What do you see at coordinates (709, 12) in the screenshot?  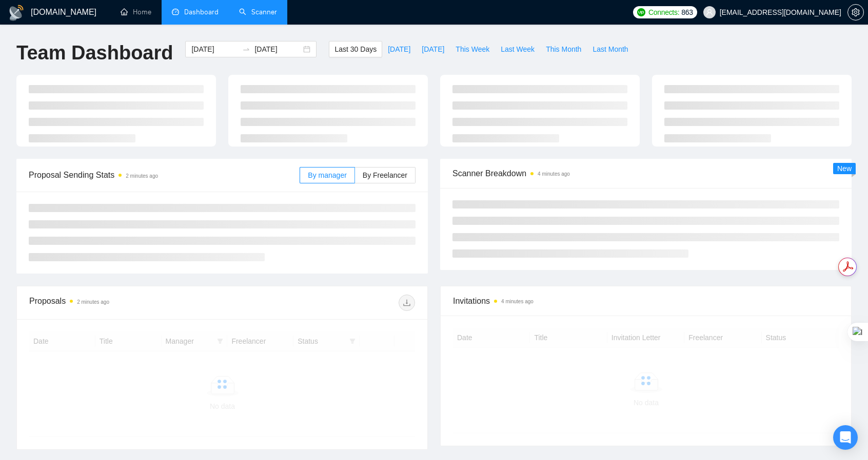 I see `span: user` at bounding box center [709, 12].